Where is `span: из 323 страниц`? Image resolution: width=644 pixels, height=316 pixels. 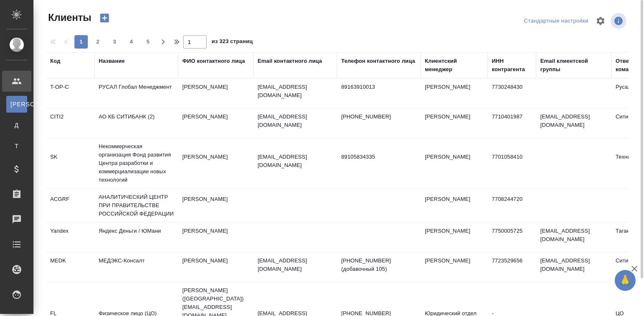 span: из 323 страниц is located at coordinates (232, 42).